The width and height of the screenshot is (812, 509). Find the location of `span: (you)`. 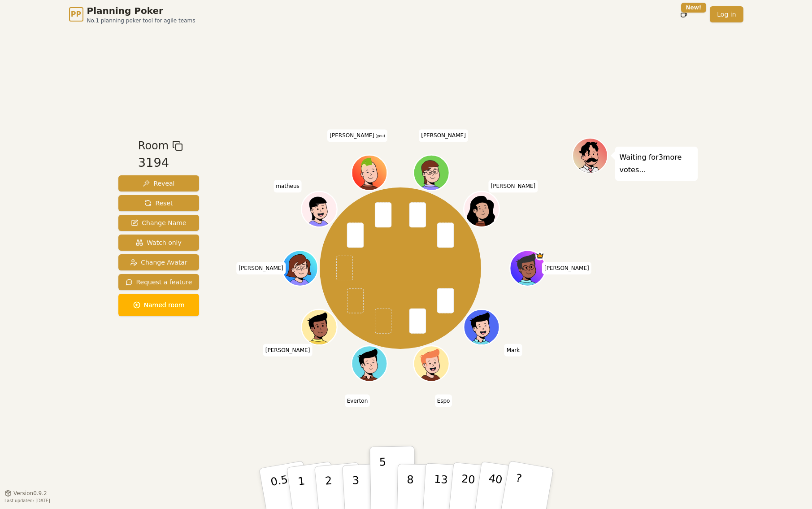

span: (you) is located at coordinates (380, 136).